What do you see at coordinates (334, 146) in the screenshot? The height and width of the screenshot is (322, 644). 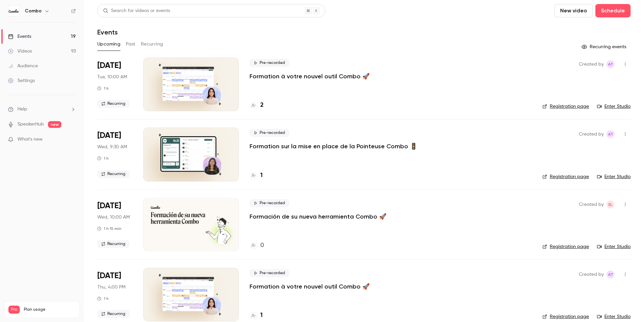 I see `a: Formation sur la mise en place de la Pointeuse Combo 🚦` at bounding box center [334, 146].